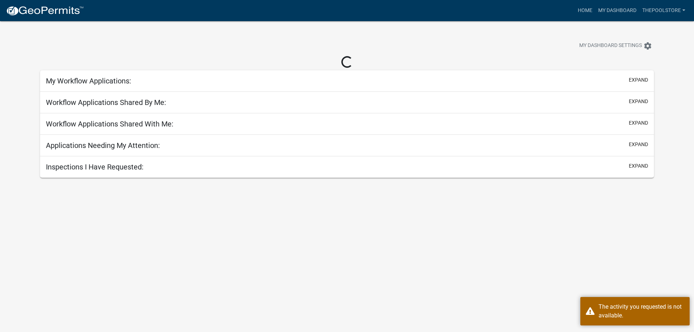  Describe the element at coordinates (642, 311) in the screenshot. I see `div: The activity you requested is not available.` at that location.